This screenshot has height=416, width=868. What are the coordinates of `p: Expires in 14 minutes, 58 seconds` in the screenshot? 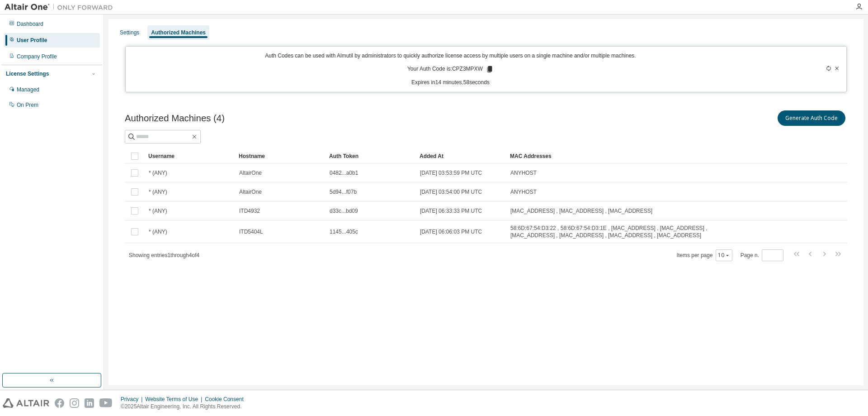 It's located at (451, 82).